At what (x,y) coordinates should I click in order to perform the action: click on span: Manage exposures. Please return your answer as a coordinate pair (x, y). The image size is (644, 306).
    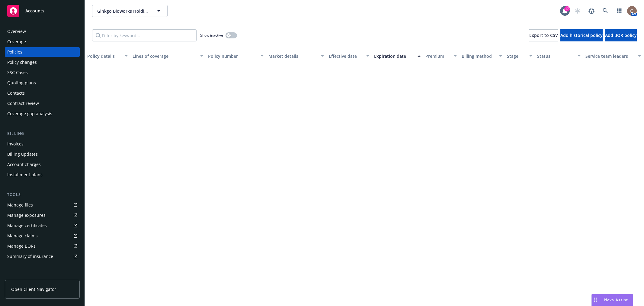
    Looking at the image, I should click on (42, 215).